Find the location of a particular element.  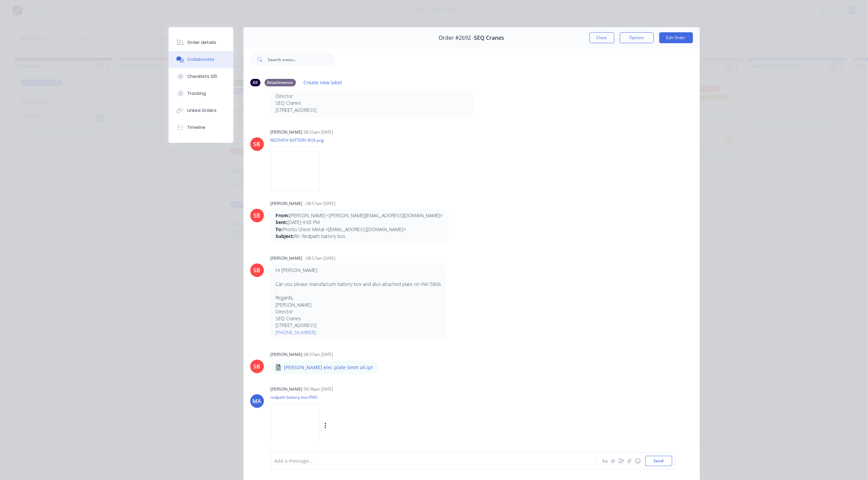

span: SEQ Cranes is located at coordinates (489, 38).